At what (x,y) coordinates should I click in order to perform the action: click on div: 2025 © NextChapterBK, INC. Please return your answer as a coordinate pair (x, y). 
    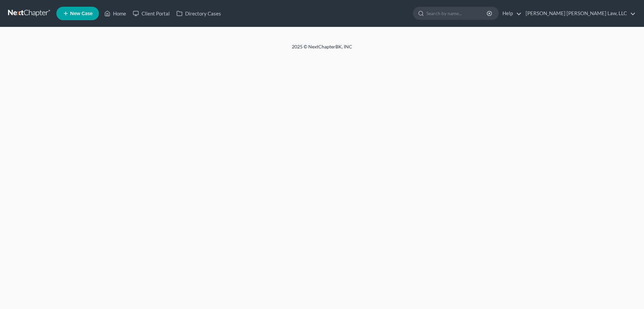
    Looking at the image, I should click on (322, 49).